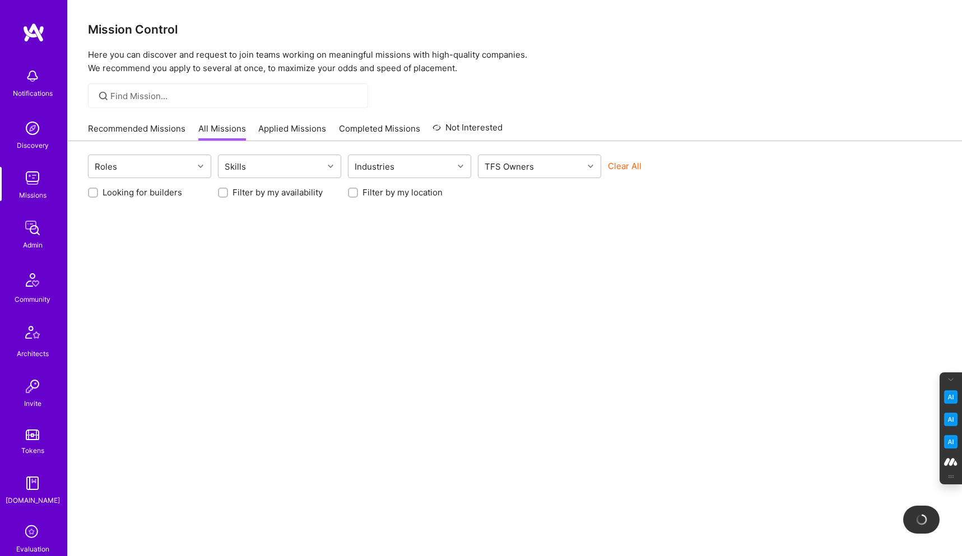 This screenshot has height=556, width=962. What do you see at coordinates (32, 93) in the screenshot?
I see `div: Notifications` at bounding box center [32, 93].